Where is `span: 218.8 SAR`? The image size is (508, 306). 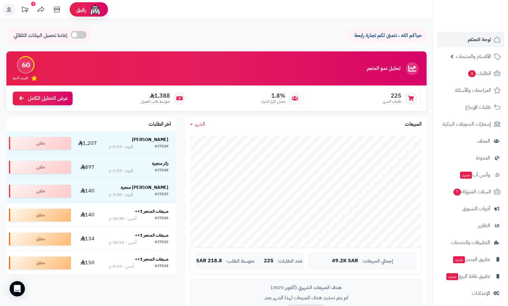
span: 218.8 SAR is located at coordinates (209, 261).